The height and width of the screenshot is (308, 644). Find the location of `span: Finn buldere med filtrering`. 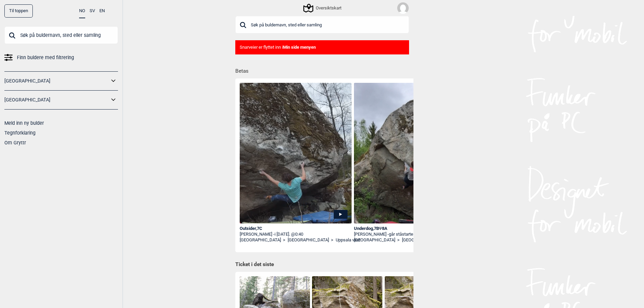

span: Finn buldere med filtrering is located at coordinates (45, 58).